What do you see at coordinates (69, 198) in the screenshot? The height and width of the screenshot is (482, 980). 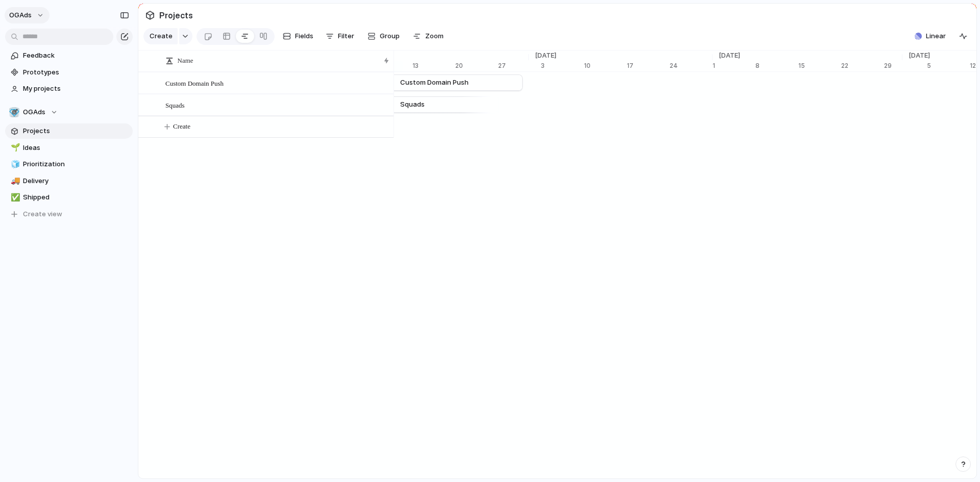 I see `a: ✅Shipped` at bounding box center [69, 198].